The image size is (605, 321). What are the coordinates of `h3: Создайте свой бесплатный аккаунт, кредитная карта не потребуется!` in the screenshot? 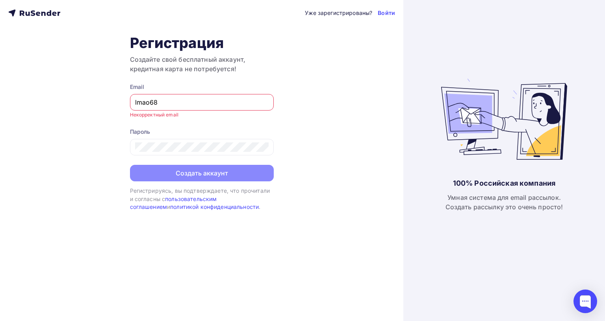 It's located at (202, 64).